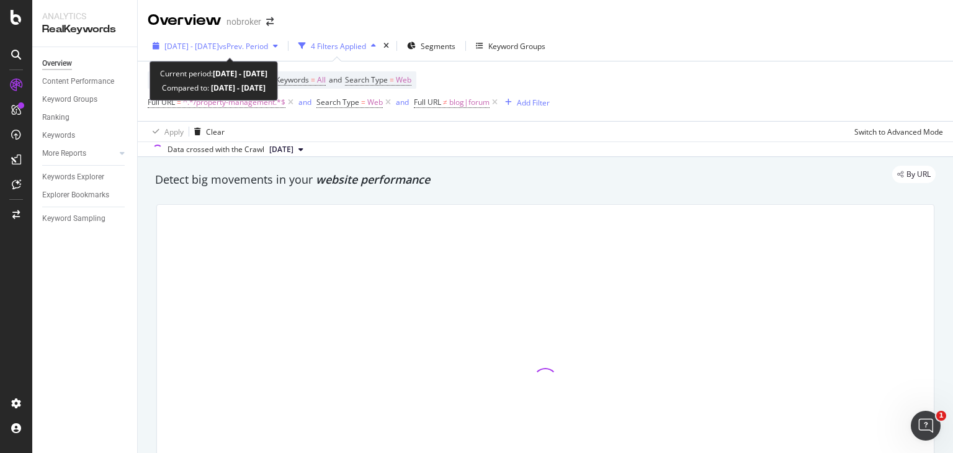 This screenshot has width=953, height=453. I want to click on div: Analytics, so click(84, 16).